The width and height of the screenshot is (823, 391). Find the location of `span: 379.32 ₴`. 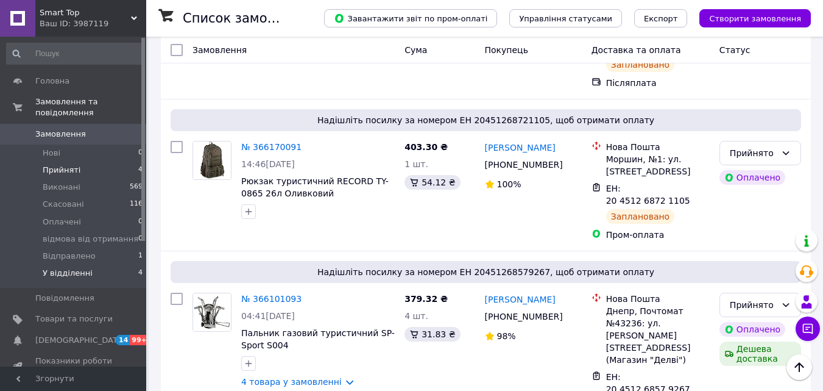

span: 379.32 ₴ is located at coordinates (426, 299).